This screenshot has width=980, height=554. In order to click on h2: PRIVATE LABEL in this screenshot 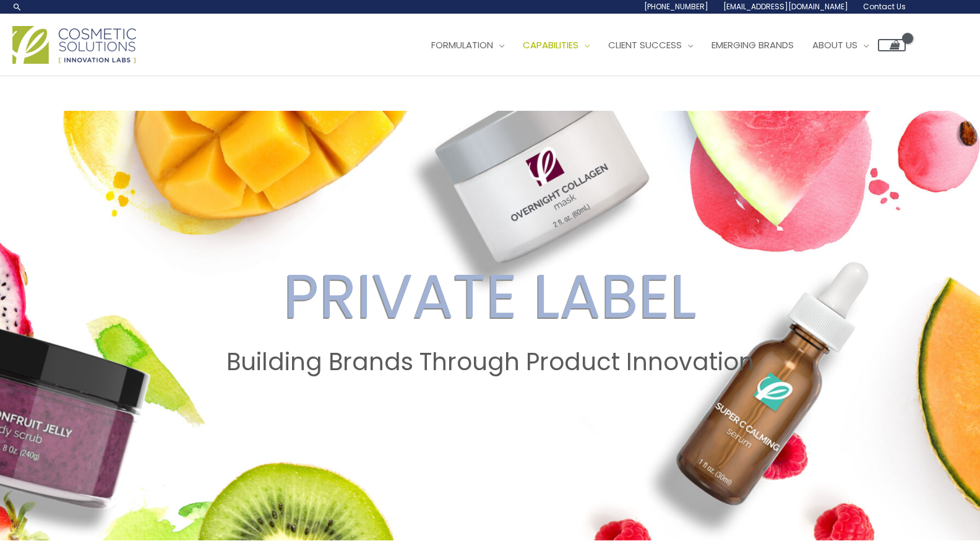, I will do `click(490, 297)`.